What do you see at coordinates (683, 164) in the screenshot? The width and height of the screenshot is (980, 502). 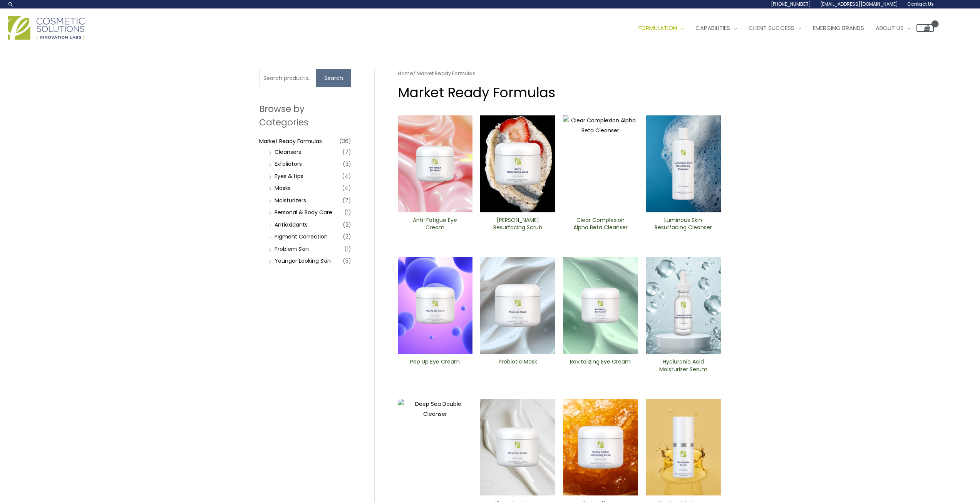 I see `img: Luminous Skin Resurfacing ​Cleanser` at bounding box center [683, 164].